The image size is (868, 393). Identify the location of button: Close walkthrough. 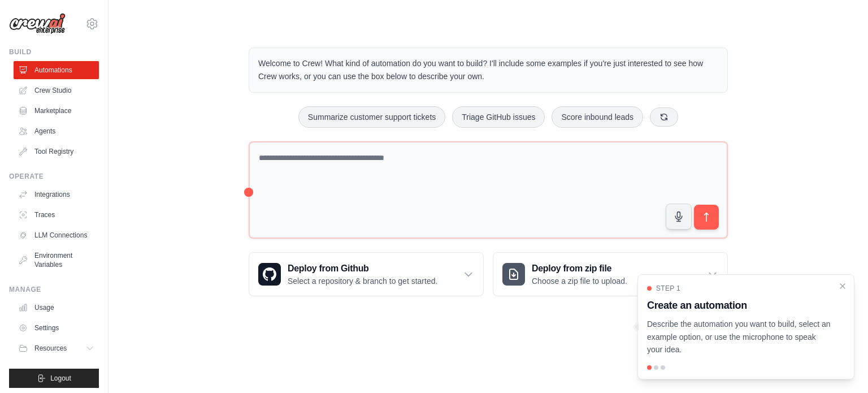
(842, 286).